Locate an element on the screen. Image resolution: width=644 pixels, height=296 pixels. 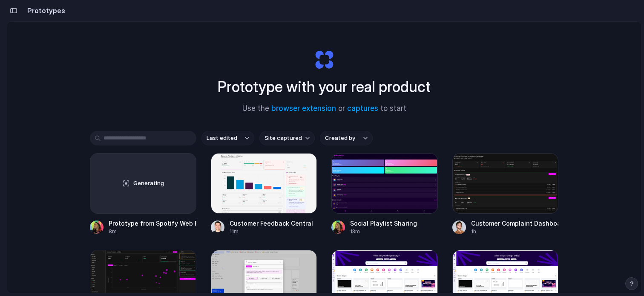
span: Generating is located at coordinates (149, 183).